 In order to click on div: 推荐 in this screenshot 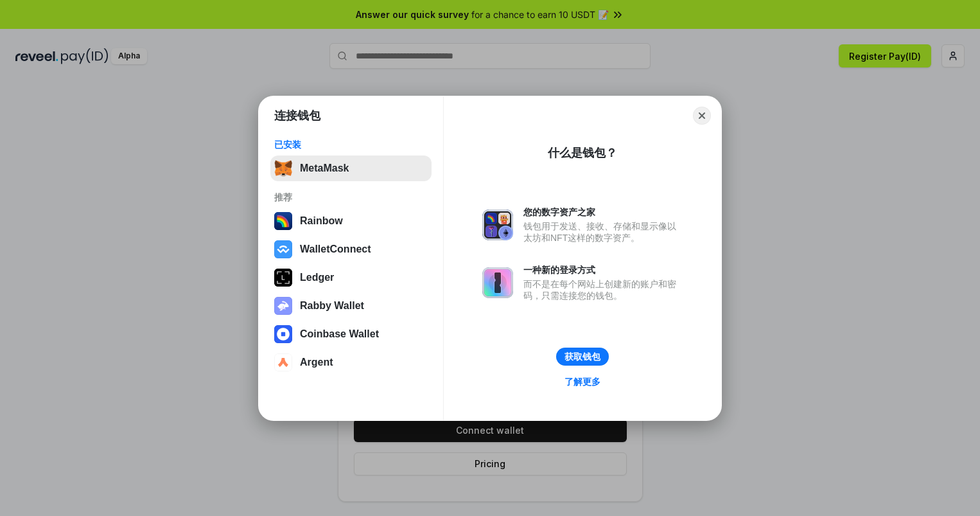, I will do `click(350, 197)`.